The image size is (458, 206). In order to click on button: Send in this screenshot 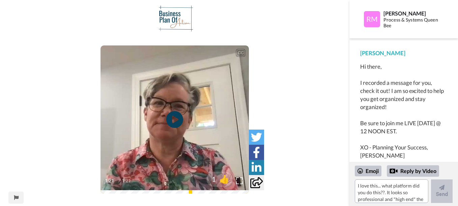, I will do `click(441, 191)`.